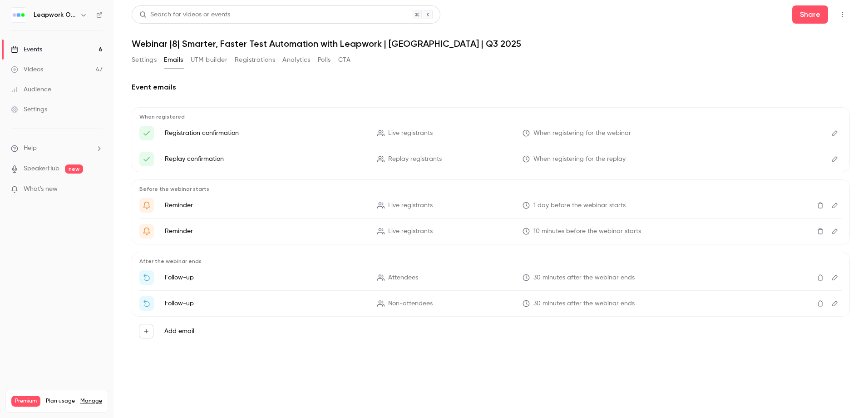  I want to click on p: Before the webinar starts, so click(491, 189).